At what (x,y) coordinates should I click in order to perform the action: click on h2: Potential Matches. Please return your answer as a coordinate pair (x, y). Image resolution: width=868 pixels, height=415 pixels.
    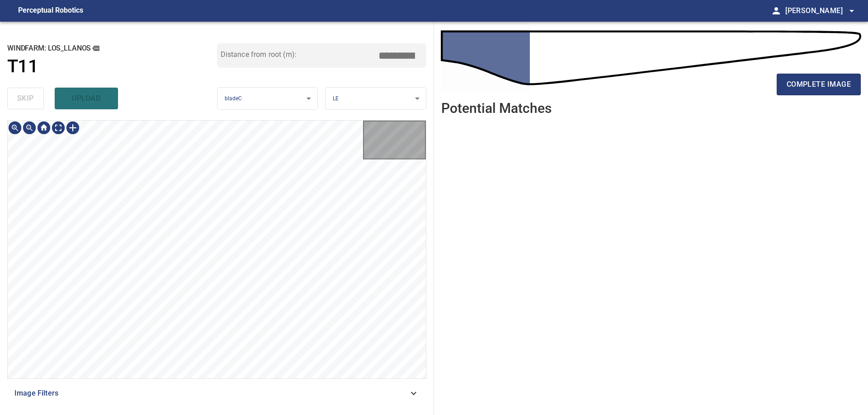
    Looking at the image, I should click on (497, 108).